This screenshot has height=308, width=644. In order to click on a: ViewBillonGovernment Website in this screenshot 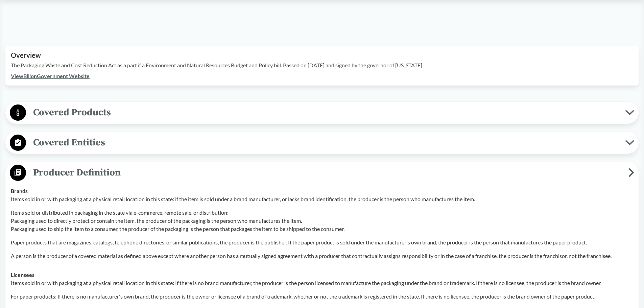, I will do `click(50, 76)`.